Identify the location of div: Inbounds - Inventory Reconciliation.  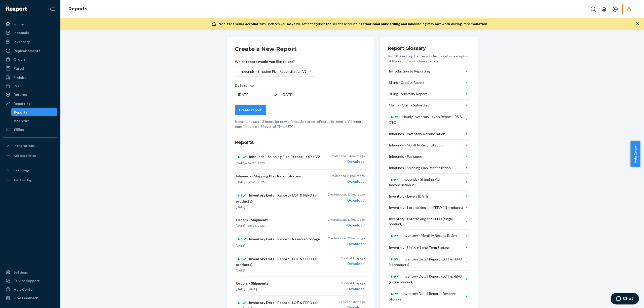
(417, 134).